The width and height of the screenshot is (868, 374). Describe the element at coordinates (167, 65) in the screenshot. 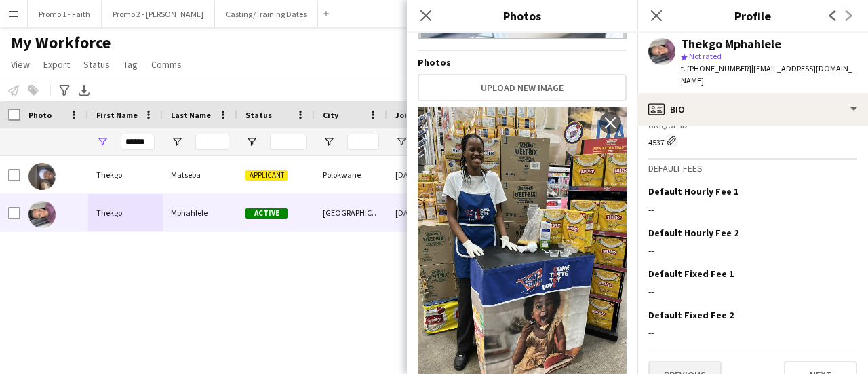

I see `span: Comms` at that location.